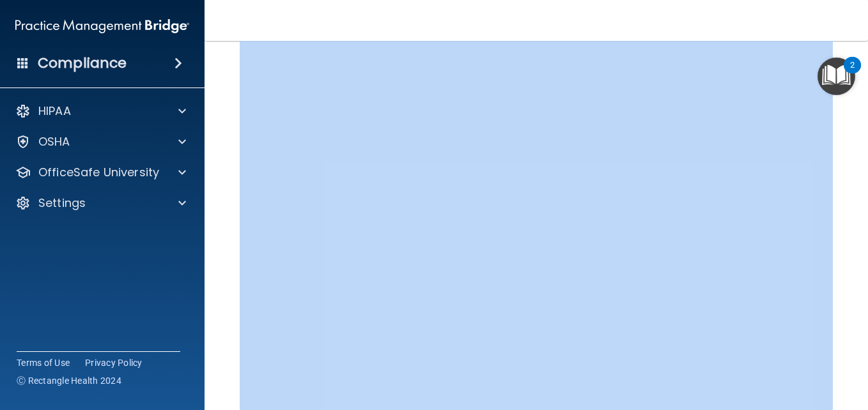 Image resolution: width=868 pixels, height=410 pixels. Describe the element at coordinates (81, 63) in the screenshot. I see `h4: Compliance` at that location.